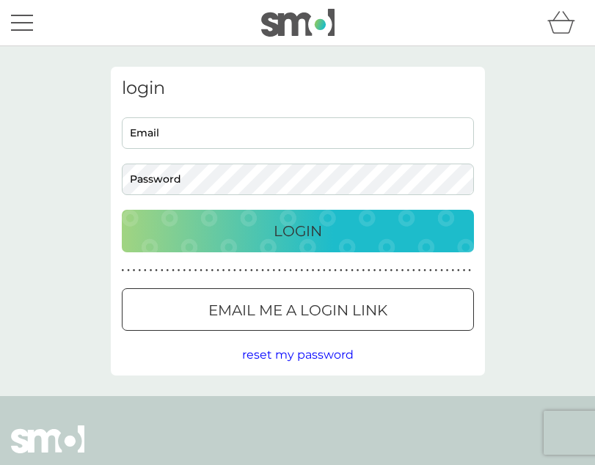  Describe the element at coordinates (298, 23) in the screenshot. I see `img: smol` at that location.